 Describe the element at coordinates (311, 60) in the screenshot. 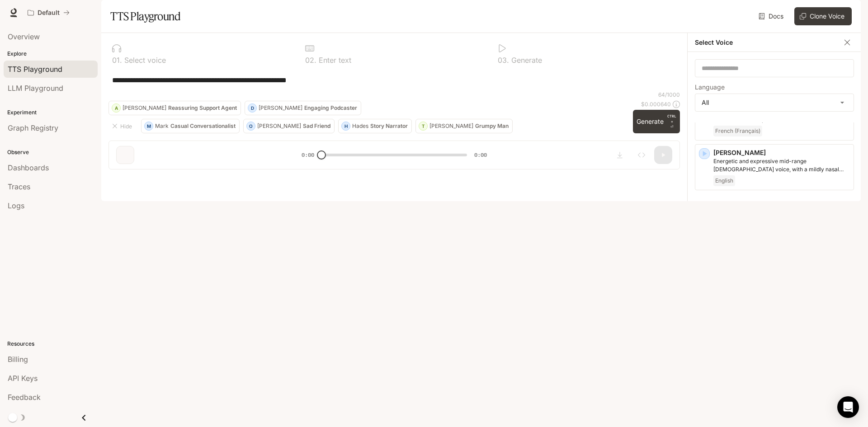

I see `p: 0 2 .` at that location.